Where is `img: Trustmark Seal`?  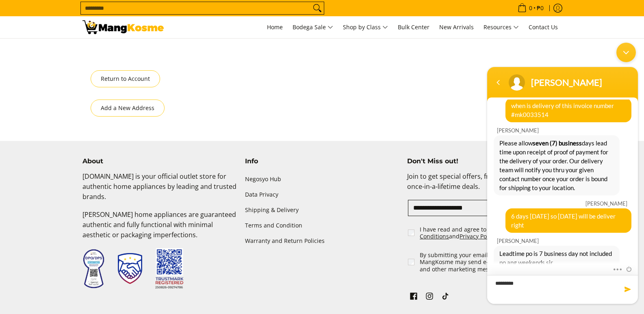
img: Trustmark Seal is located at coordinates (130, 268).